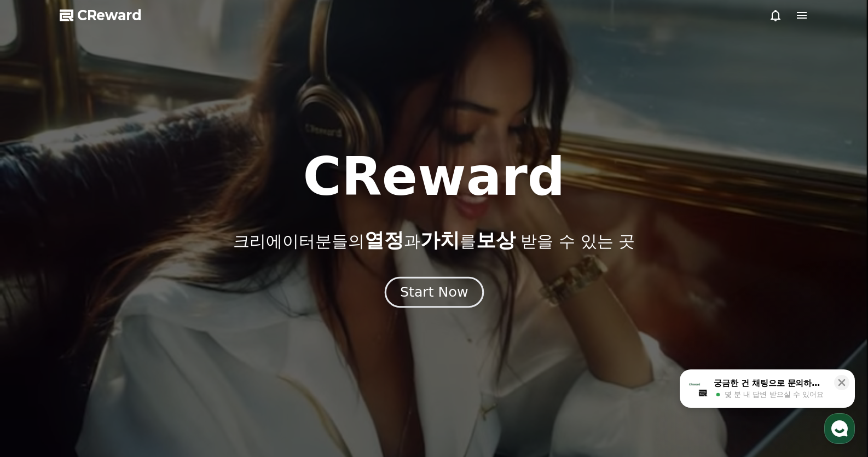 This screenshot has height=457, width=868. I want to click on span: 대화, so click(107, 368).